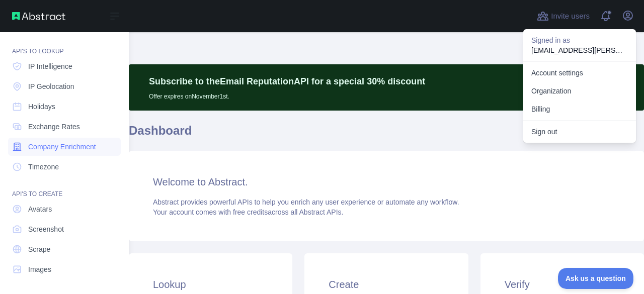 The image size is (644, 294). Describe the element at coordinates (65, 45) in the screenshot. I see `div: API'S TO LOOKUP` at that location.